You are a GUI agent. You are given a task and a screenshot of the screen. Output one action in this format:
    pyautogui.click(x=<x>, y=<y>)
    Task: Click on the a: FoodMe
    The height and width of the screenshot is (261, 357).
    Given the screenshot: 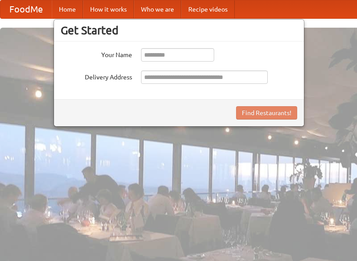 What is the action you would take?
    pyautogui.click(x=26, y=9)
    